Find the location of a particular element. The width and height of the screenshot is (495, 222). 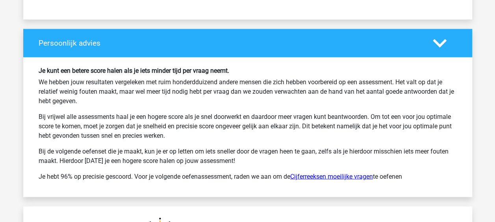

a: Cijferreeksen moeilijke vragen is located at coordinates (332, 176).